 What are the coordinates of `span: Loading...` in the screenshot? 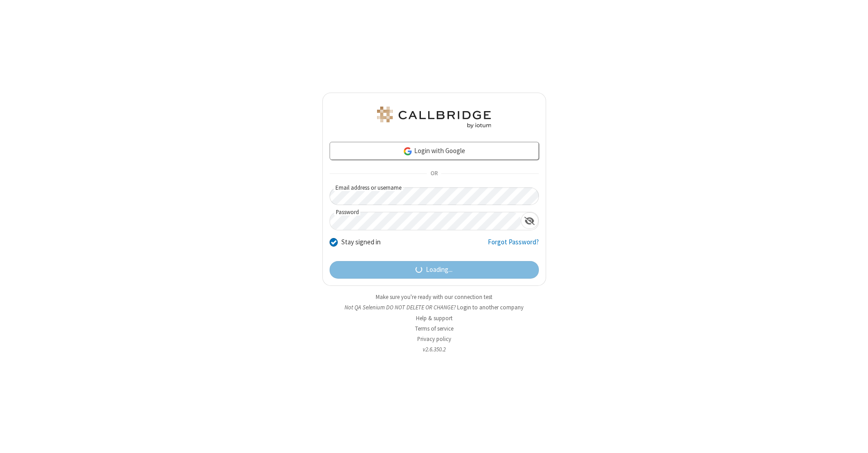 It's located at (439, 270).